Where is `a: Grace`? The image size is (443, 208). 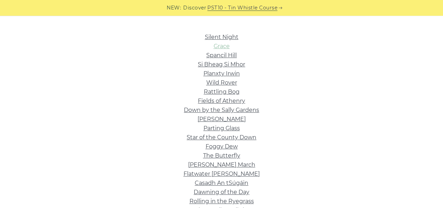 a: Grace is located at coordinates (222, 46).